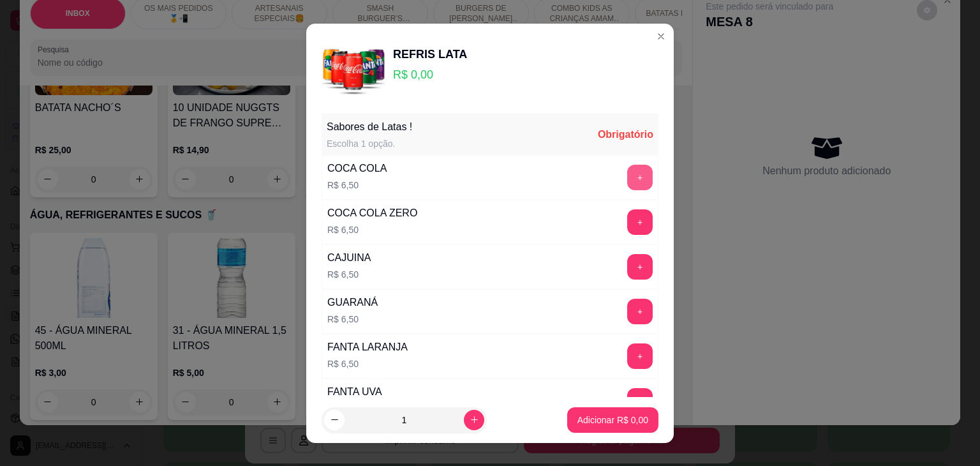  What do you see at coordinates (353, 302) in the screenshot?
I see `div: GUARANÁ` at bounding box center [353, 302].